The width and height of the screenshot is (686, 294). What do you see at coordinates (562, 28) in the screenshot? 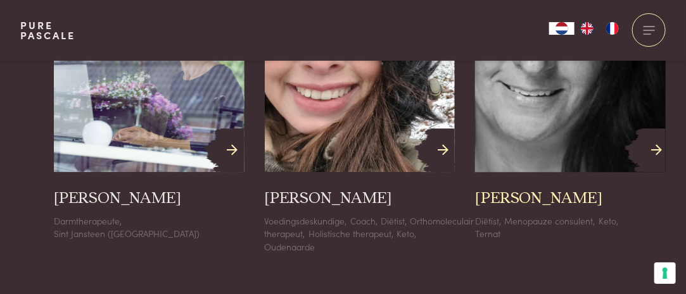
I see `div: Language` at bounding box center [562, 28].